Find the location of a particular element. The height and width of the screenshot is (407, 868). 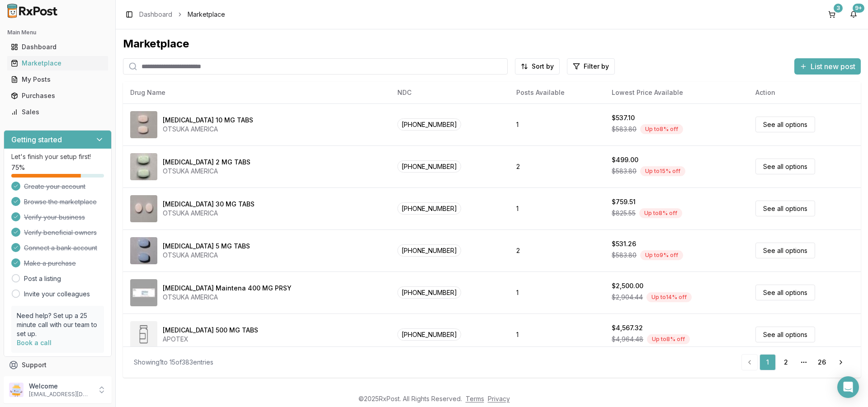

span: Verify beneficial owners is located at coordinates (60, 233).